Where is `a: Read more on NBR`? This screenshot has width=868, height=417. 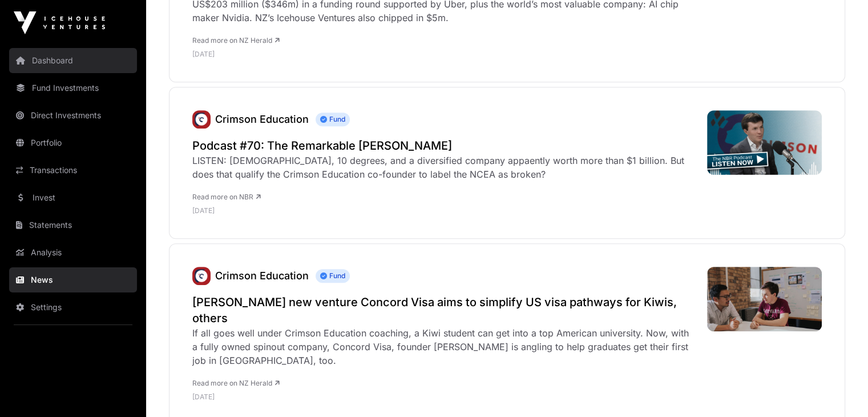 a: Read more on NBR is located at coordinates (227, 197).